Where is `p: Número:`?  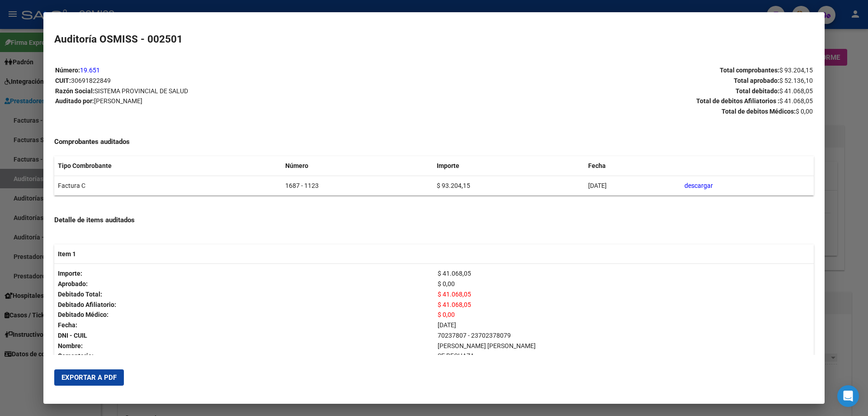 p: Número: is located at coordinates (244, 70).